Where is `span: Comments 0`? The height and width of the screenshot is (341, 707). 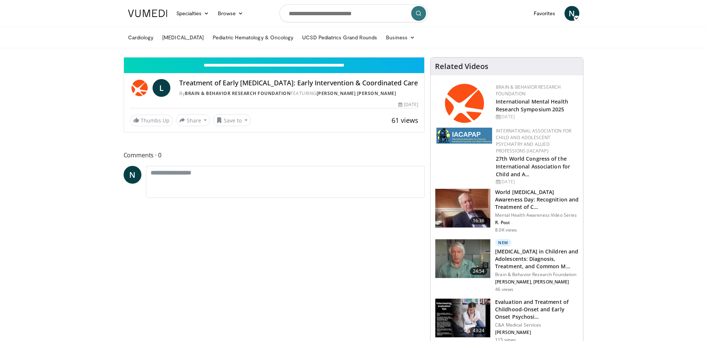 span: Comments 0 is located at coordinates (274, 155).